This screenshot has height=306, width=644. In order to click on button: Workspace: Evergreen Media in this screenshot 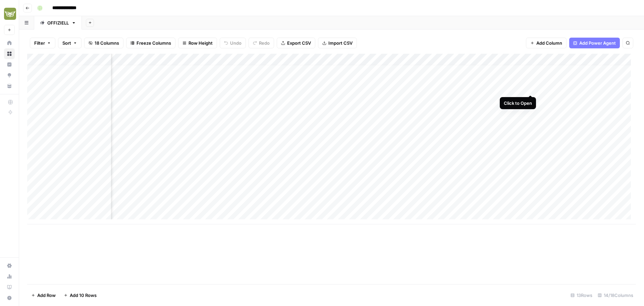, I will do `click(9, 14)`.